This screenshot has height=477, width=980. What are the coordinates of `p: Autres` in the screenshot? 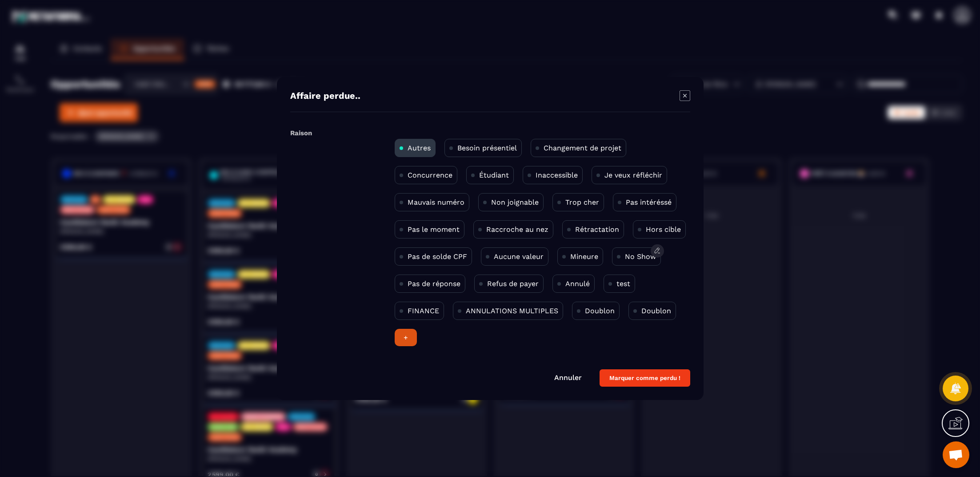 It's located at (419, 147).